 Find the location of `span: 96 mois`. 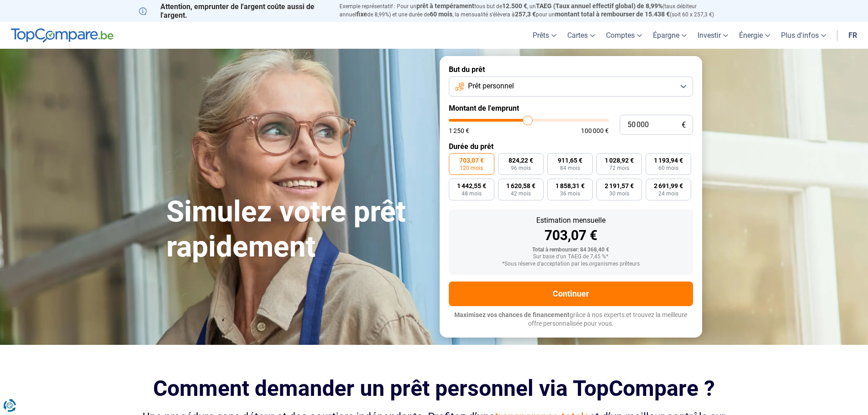

span: 96 mois is located at coordinates (521, 168).